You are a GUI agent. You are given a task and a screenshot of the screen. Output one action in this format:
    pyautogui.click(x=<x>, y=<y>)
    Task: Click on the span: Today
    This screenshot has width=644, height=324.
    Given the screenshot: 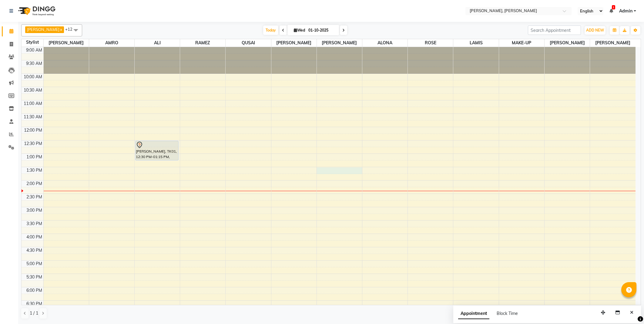 What is the action you would take?
    pyautogui.click(x=271, y=30)
    